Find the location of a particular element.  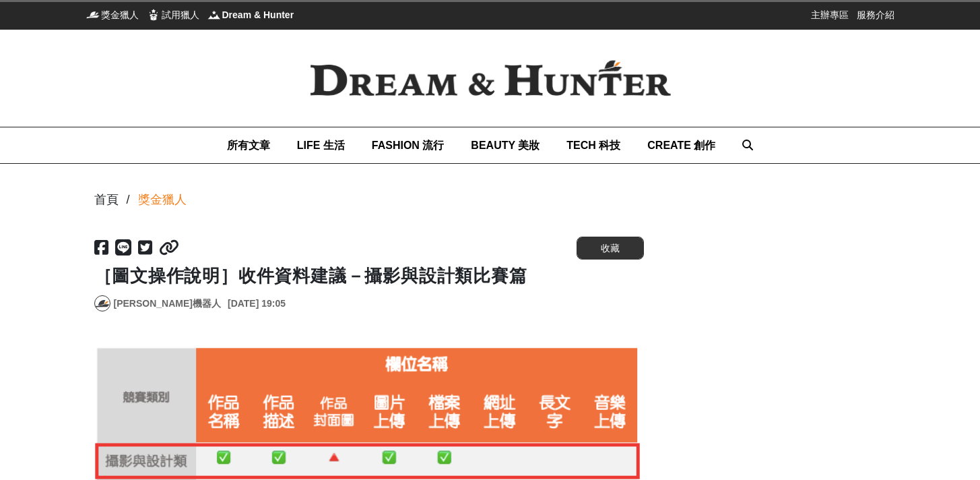

a: Dream & HunterDream & Hunter is located at coordinates (251, 15).